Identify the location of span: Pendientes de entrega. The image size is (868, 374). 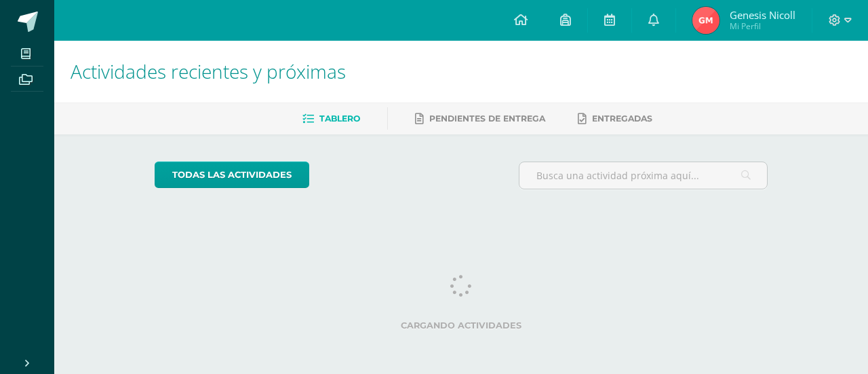
(487, 118).